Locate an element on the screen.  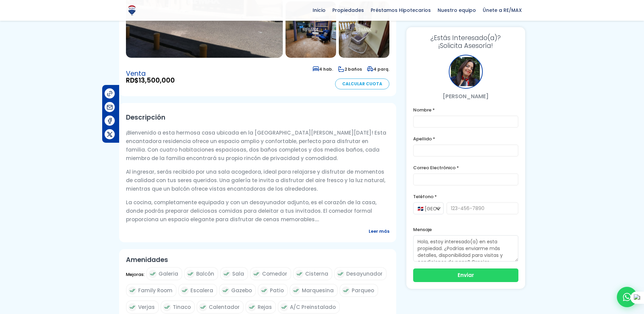
span: ¿Estás Interesado(a)? is located at coordinates (465, 38).